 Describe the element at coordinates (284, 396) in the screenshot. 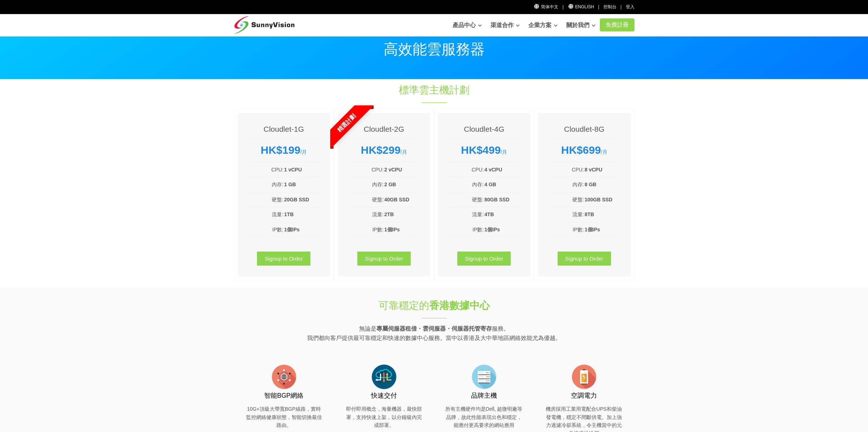

I see `h3: 智能BGP網絡` at that location.